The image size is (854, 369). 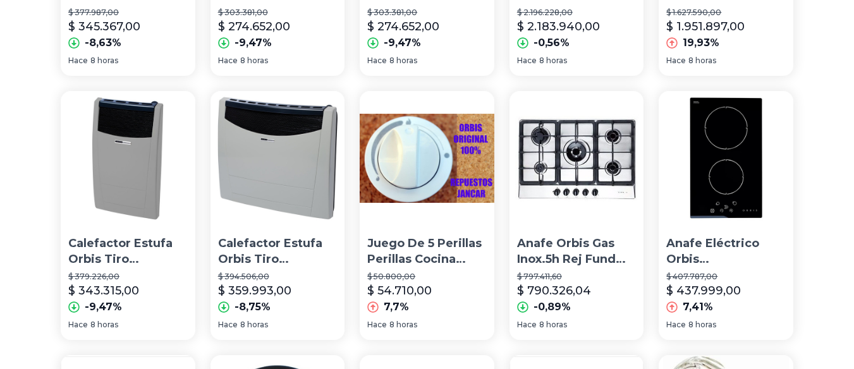 What do you see at coordinates (726, 158) in the screenshot?
I see `img: Anafe Eléctrico Orbis Vitrocerámico 2 Areas Ev2oeo Tio Musa` at bounding box center [726, 158].